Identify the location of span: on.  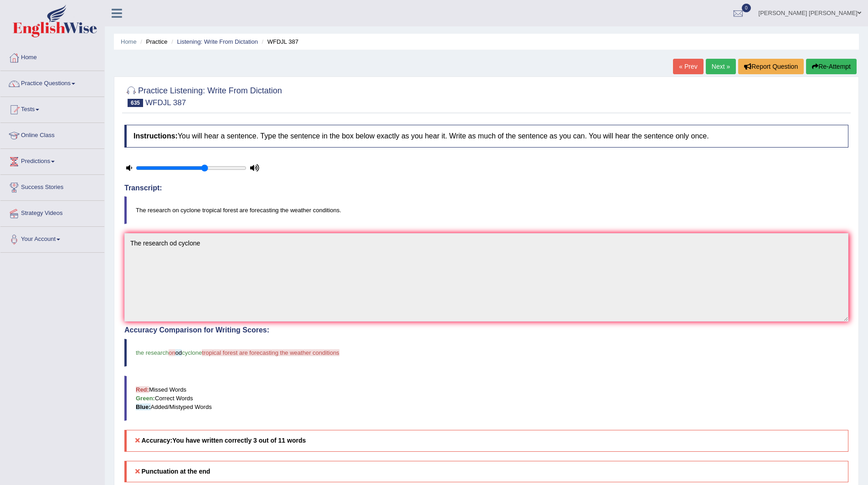
(172, 353).